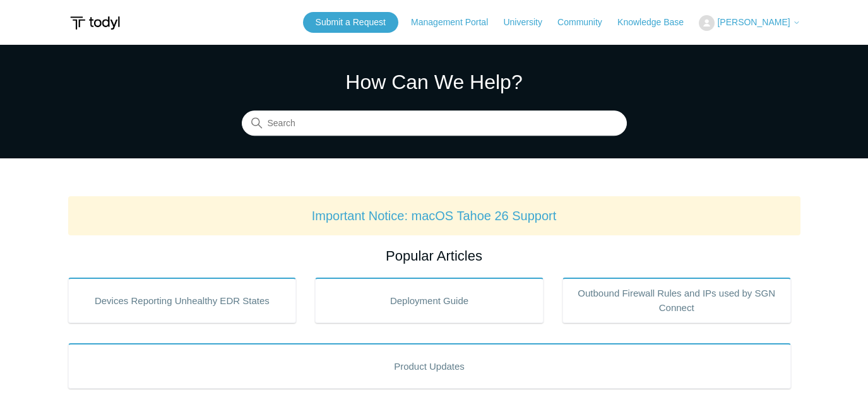 The width and height of the screenshot is (868, 412). What do you see at coordinates (434, 216) in the screenshot?
I see `a: Important Notice: macOS Tahoe 26 Support` at bounding box center [434, 216].